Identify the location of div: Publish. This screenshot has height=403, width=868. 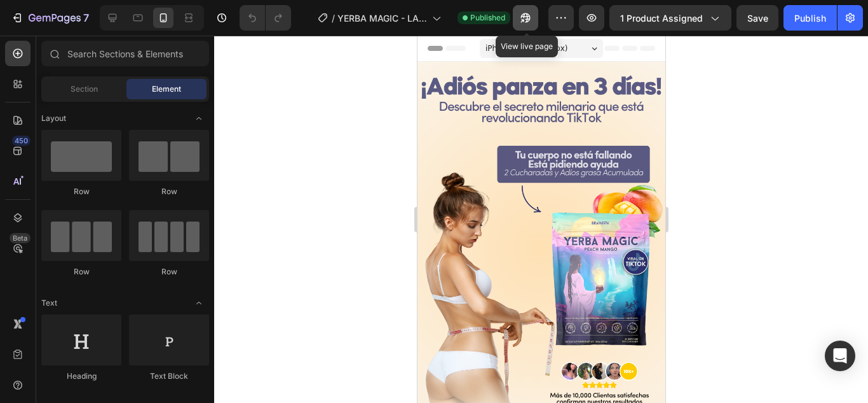
(810, 18).